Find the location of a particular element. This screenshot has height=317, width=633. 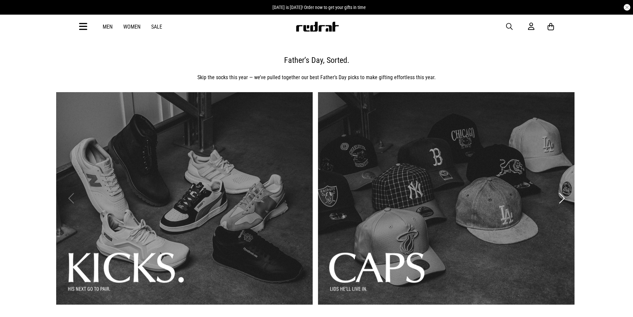

div: 1 / 3 is located at coordinates (185, 198).